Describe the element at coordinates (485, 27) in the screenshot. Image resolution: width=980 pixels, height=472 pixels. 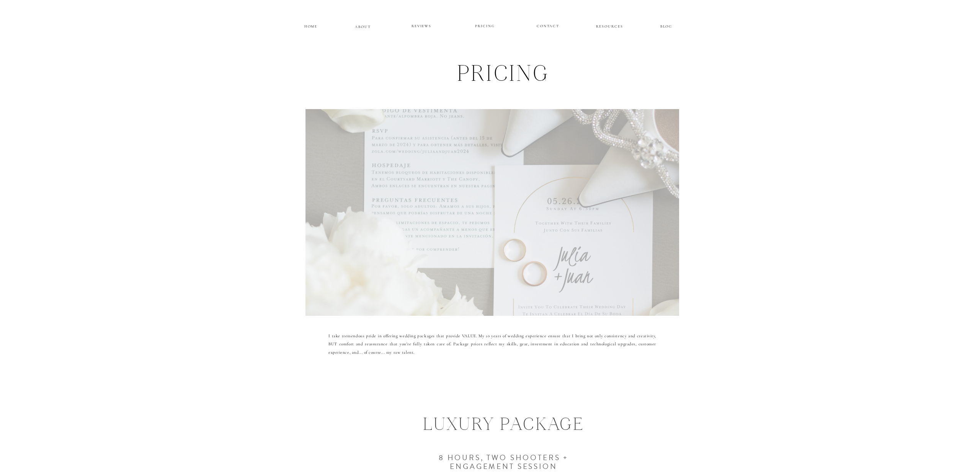
I see `a: PRICING` at that location.